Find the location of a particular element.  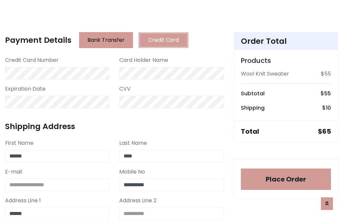

label: CVV is located at coordinates (125, 89).